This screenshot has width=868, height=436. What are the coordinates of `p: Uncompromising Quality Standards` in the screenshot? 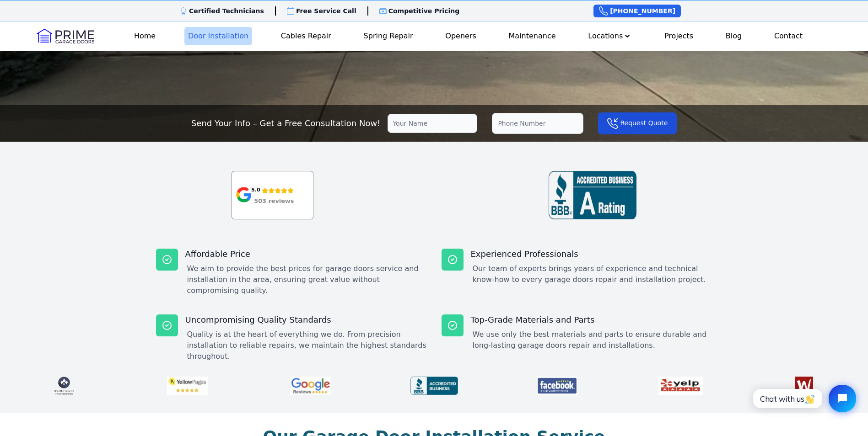 It's located at (306, 320).